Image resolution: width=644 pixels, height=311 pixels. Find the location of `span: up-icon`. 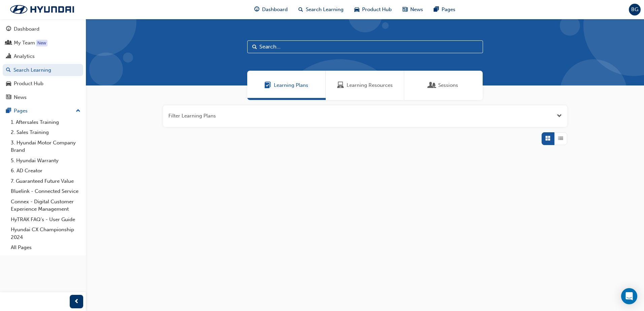

span: up-icon is located at coordinates (78, 111).